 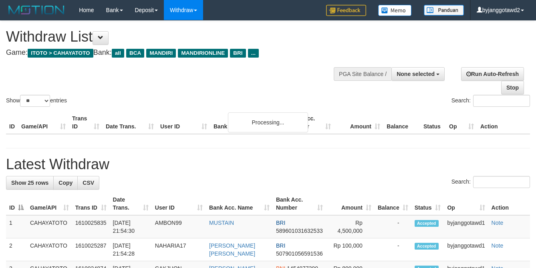 What do you see at coordinates (239, 204) in the screenshot?
I see `th: Bank Acc. Name: activate to sort column ascending` at bounding box center [239, 204].